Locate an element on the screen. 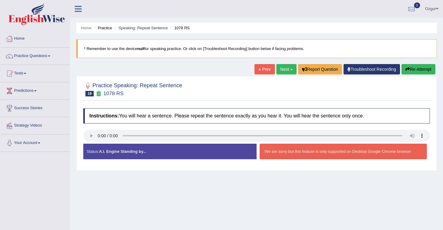  a: Troubleshoot Recording is located at coordinates (371, 69).